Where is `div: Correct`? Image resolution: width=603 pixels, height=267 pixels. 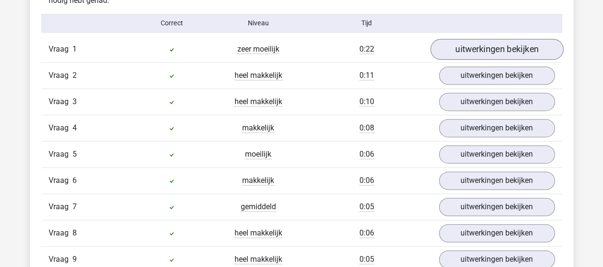 div: Correct is located at coordinates (172, 23).